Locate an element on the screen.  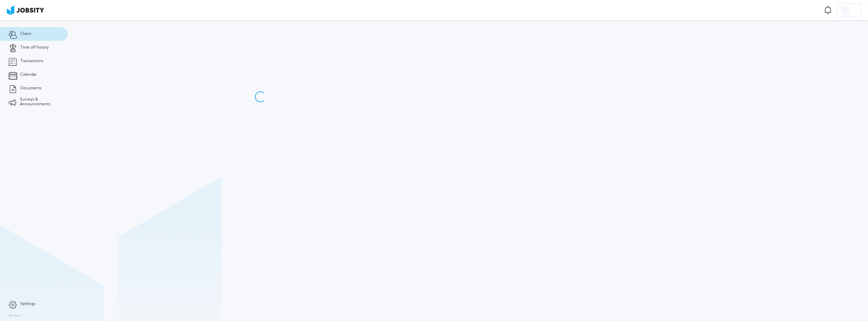
span: Surveys & Announcements is located at coordinates (40, 102).